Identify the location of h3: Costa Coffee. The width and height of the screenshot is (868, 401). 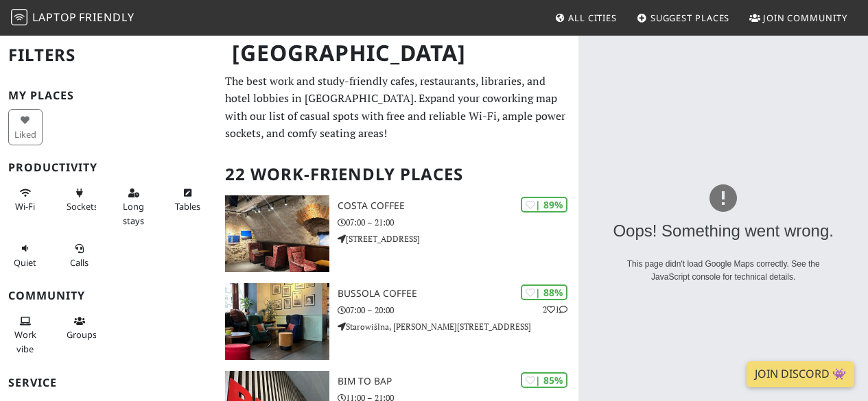
(458, 206).